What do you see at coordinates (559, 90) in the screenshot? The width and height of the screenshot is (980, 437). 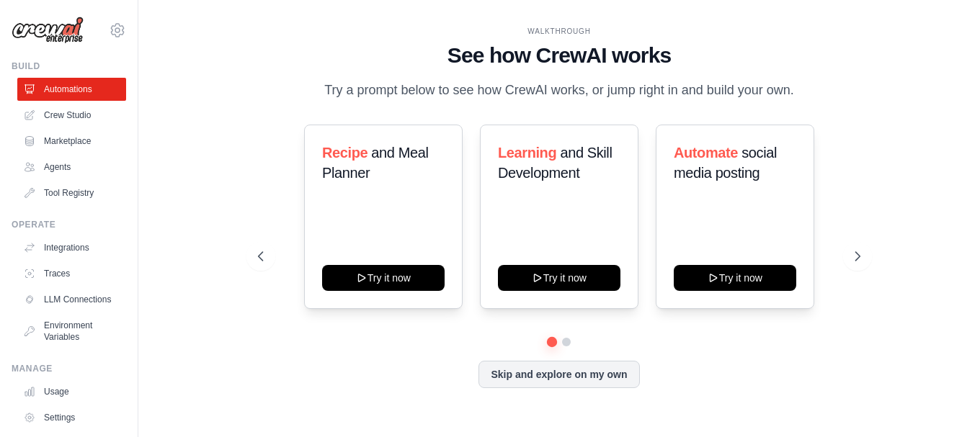 I see `p: Try a prompt below to see how CrewAI works, or jump right in and build your own.` at bounding box center [559, 90].